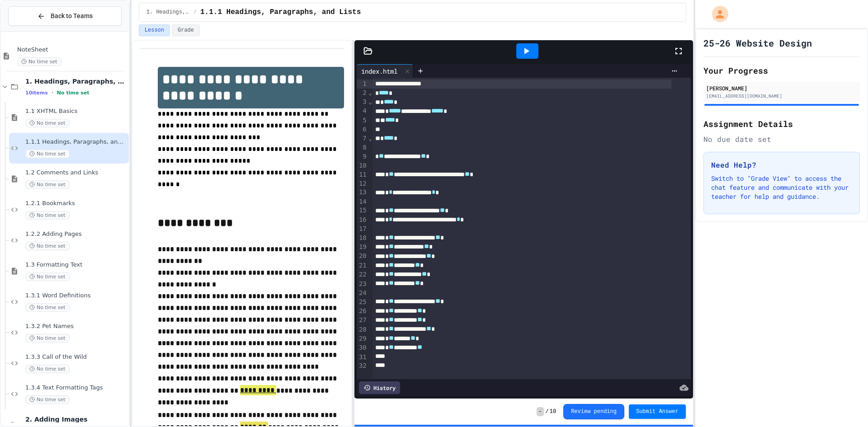 This screenshot has height=427, width=868. What do you see at coordinates (781, 165) in the screenshot?
I see `h3: Need Help?` at bounding box center [781, 165].